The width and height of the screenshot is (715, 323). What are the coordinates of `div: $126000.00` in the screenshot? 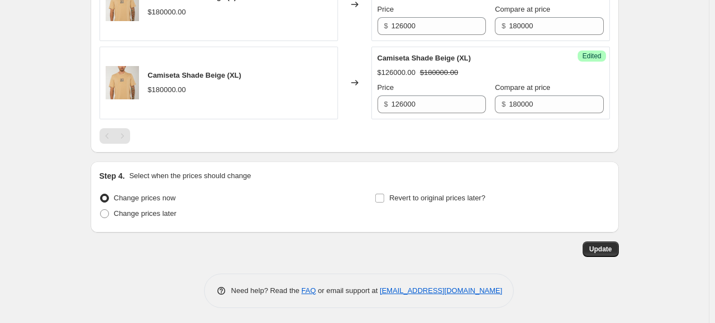 It's located at (396, 73).